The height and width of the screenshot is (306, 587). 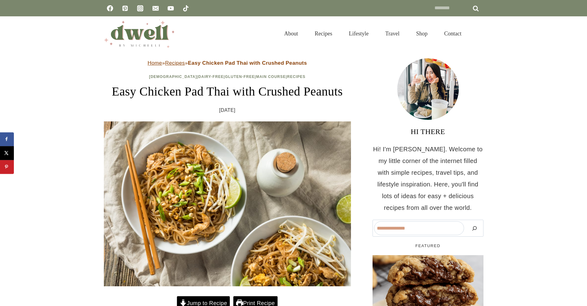 I want to click on h3: HI THERE, so click(x=428, y=131).